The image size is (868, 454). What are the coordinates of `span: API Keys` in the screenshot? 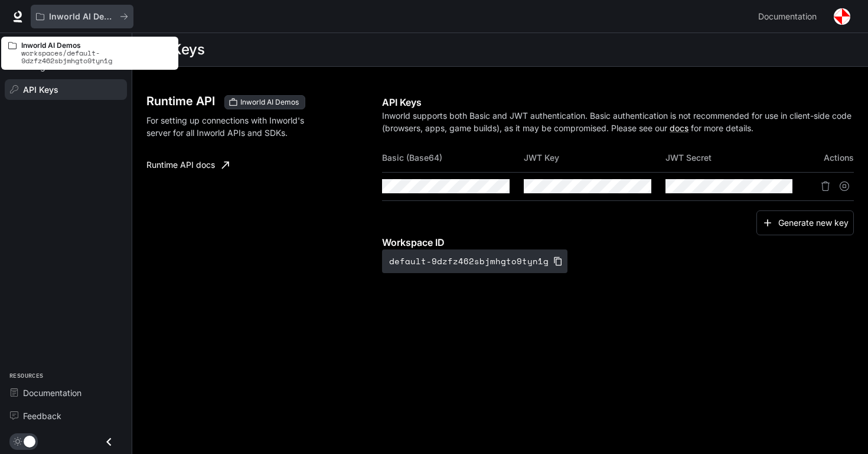 It's located at (41, 89).